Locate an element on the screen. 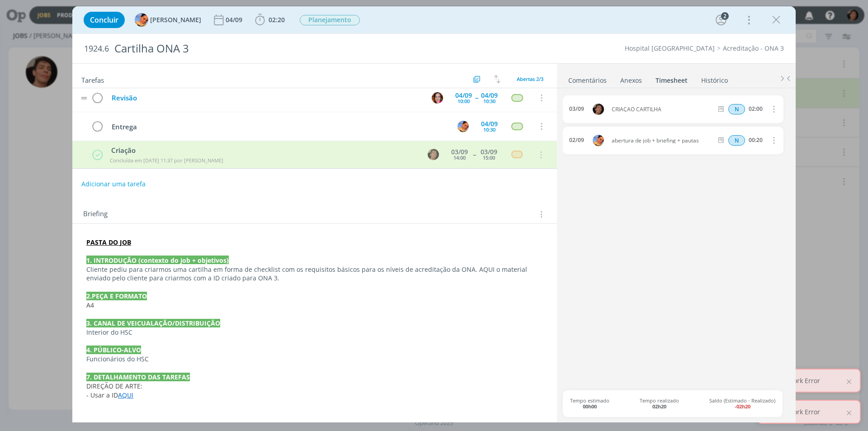 This screenshot has height=431, width=868. span: 02:20 is located at coordinates (277, 20).